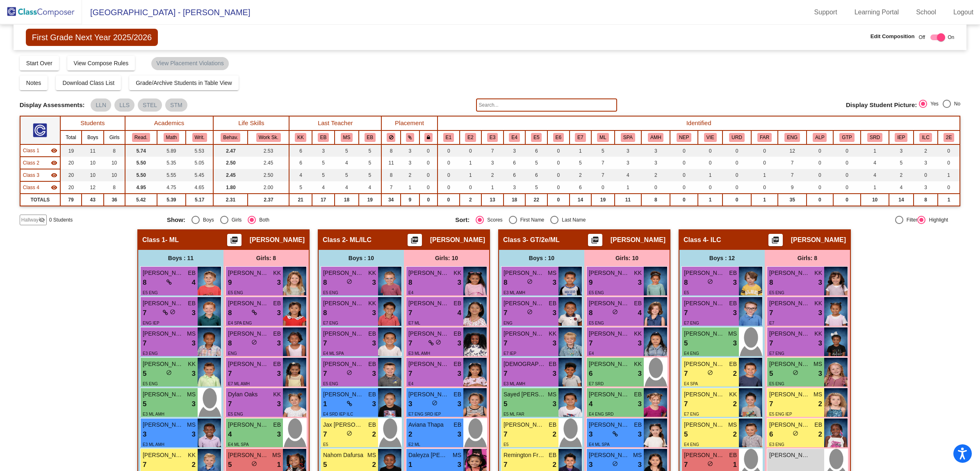  Describe the element at coordinates (199, 151) in the screenshot. I see `td: 5.53` at that location.